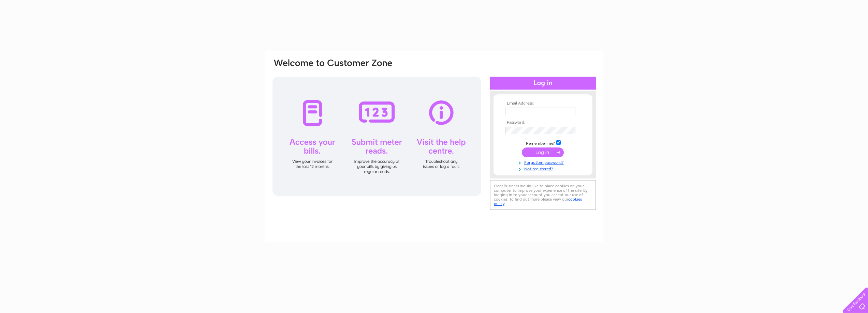 This screenshot has width=868, height=313. Describe the element at coordinates (543, 195) in the screenshot. I see `div: Clear Business would like to place cookies on your computer to improve your experience of the sit...` at that location.